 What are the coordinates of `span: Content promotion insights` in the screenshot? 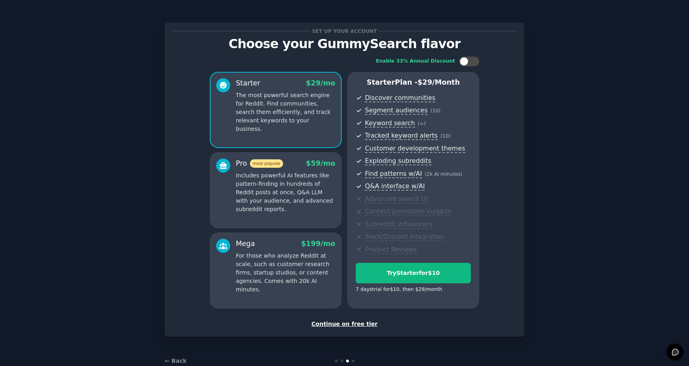 It's located at (408, 211).